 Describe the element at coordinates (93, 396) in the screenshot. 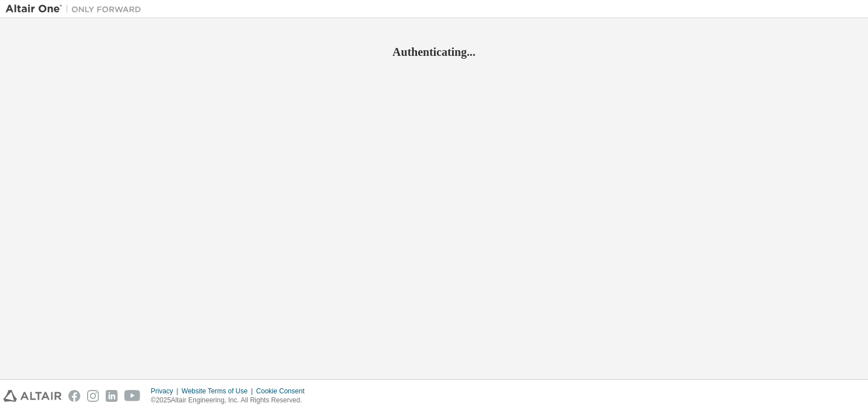

I see `img: instagram.svg` at that location.